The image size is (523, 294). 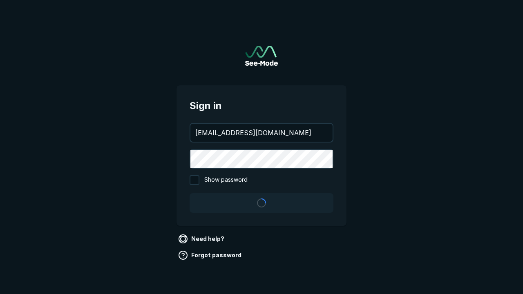 I want to click on input: your@email.com, so click(x=262, y=133).